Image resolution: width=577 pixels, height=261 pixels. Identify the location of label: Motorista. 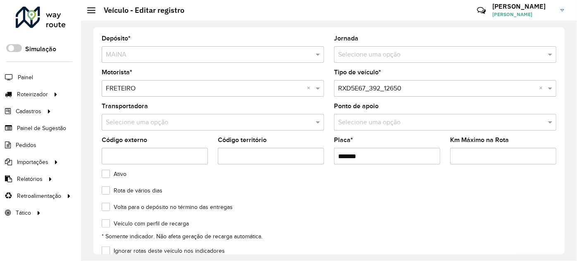
(117, 72).